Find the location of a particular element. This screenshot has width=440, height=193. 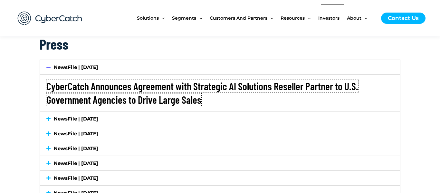

span: Customers and Partners is located at coordinates (239, 18).